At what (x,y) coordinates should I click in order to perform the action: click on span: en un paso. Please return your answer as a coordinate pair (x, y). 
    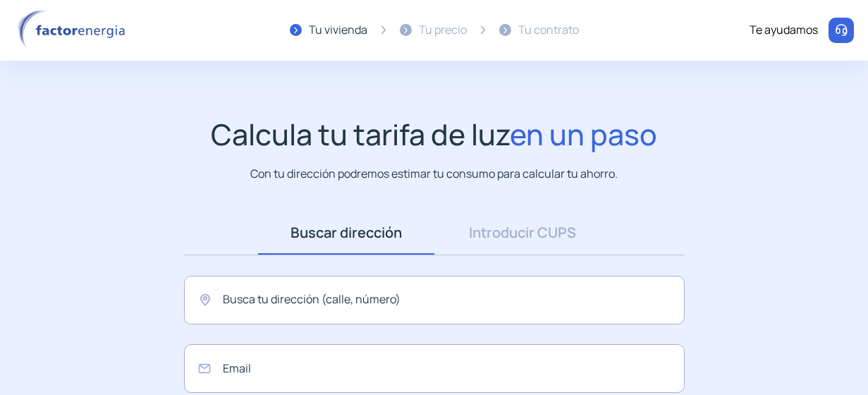
    Looking at the image, I should click on (584, 134).